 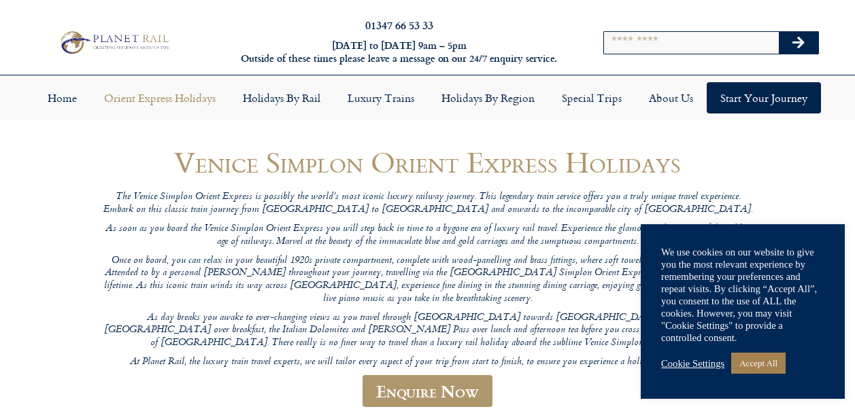 I want to click on a: Holidays by Rail, so click(x=281, y=98).